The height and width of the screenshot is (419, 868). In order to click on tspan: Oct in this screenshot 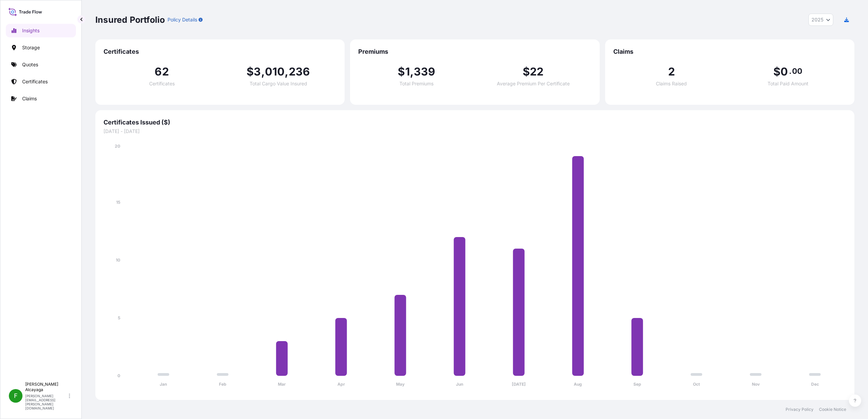, I will do `click(697, 385)`.